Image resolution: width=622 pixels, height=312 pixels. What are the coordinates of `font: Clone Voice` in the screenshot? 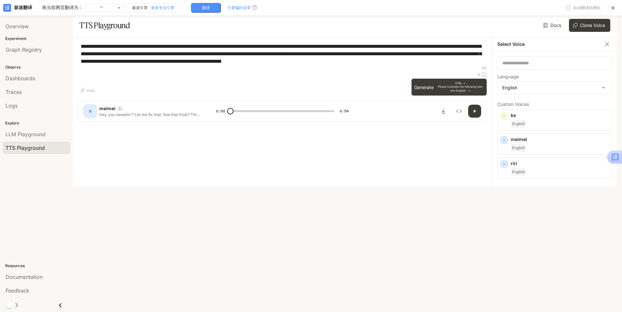 It's located at (592, 25).